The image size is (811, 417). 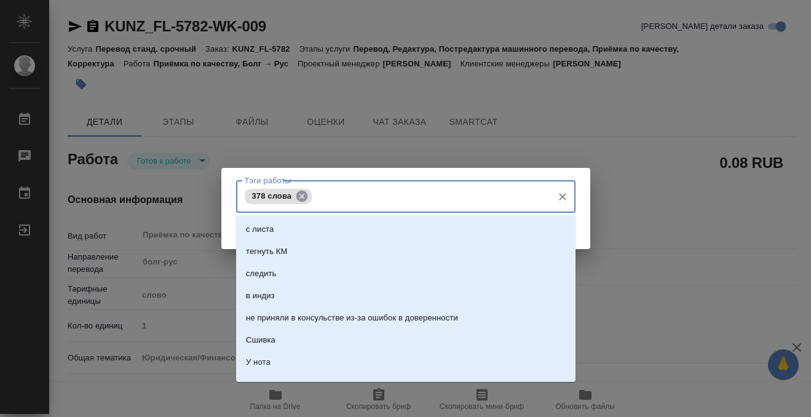 I want to click on p: Сшивка, so click(x=261, y=340).